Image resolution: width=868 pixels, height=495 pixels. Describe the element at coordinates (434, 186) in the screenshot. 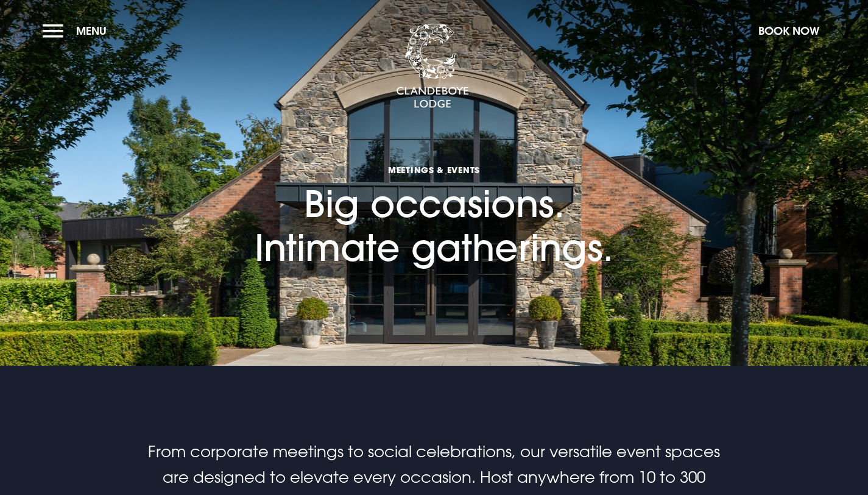

I see `h1: Big occasions. Intimate gatherings.` at that location.